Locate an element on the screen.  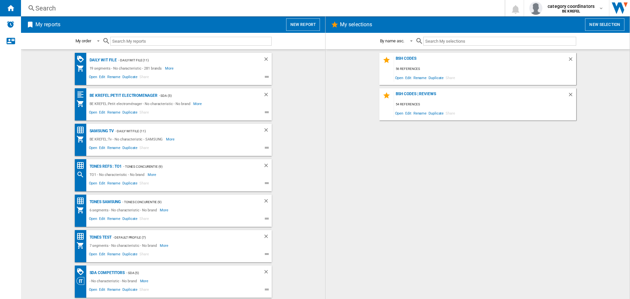
input: Search My selections is located at coordinates (499, 41).